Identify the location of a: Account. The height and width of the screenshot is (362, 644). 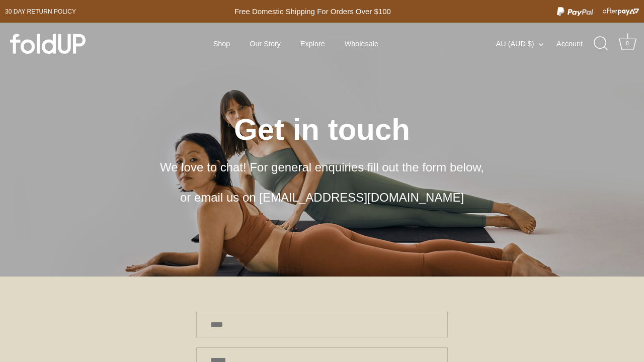
(574, 44).